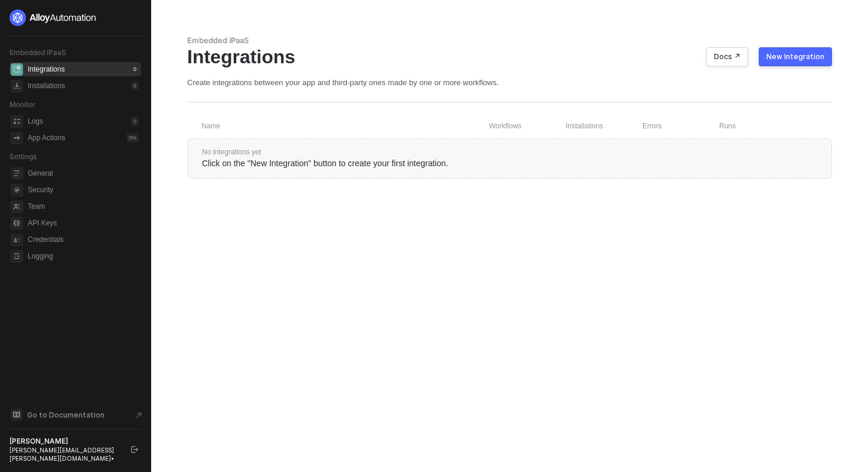 This screenshot has width=868, height=472. Describe the element at coordinates (83, 173) in the screenshot. I see `span: General` at that location.